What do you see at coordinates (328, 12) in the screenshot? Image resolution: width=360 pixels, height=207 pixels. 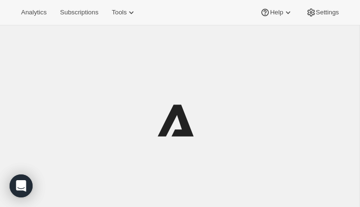 I see `span: Settings` at bounding box center [328, 12].